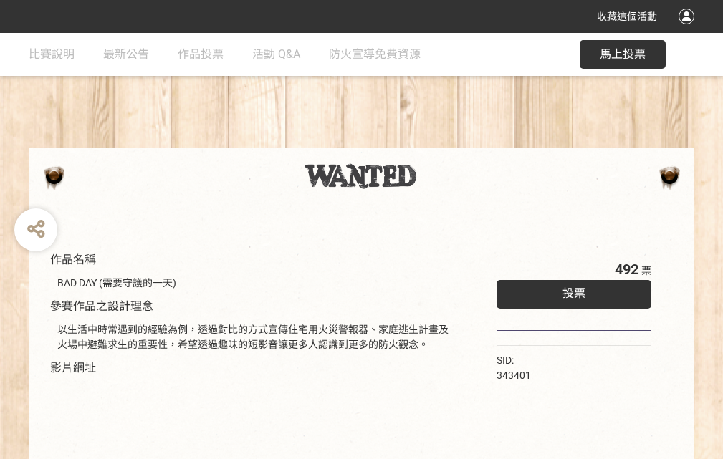 The width and height of the screenshot is (723, 459). I want to click on span: 比賽說明, so click(52, 54).